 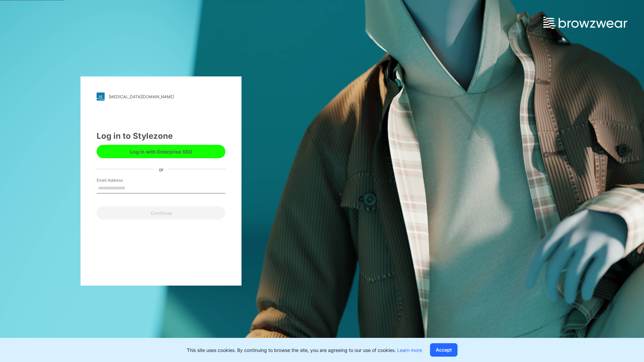 I want to click on label: Email Address, so click(x=120, y=181).